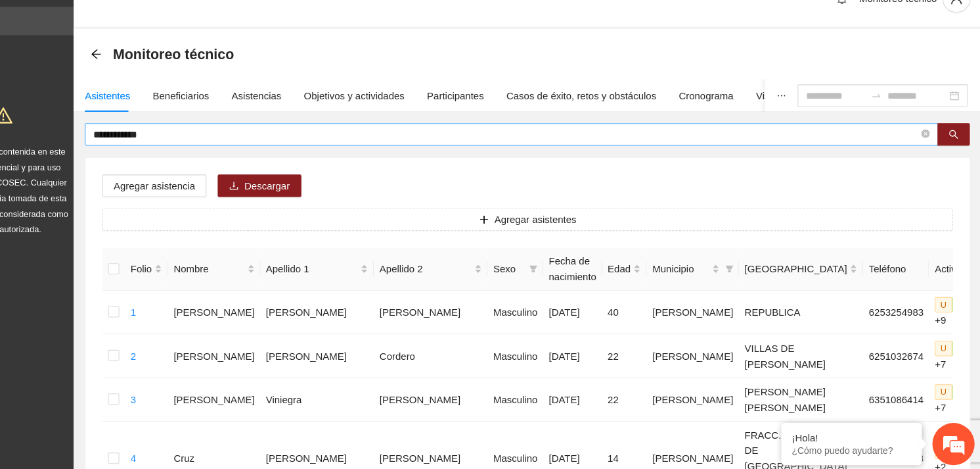 Image resolution: width=980 pixels, height=469 pixels. What do you see at coordinates (900, 401) in the screenshot?
I see `td: 6351086414` at bounding box center [900, 401].